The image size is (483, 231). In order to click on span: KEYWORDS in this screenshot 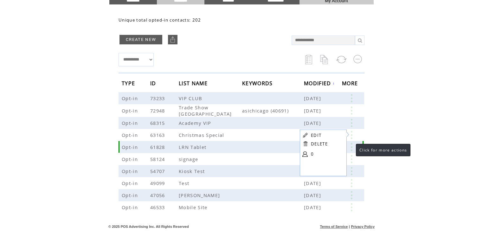, I will do `click(258, 84)`.